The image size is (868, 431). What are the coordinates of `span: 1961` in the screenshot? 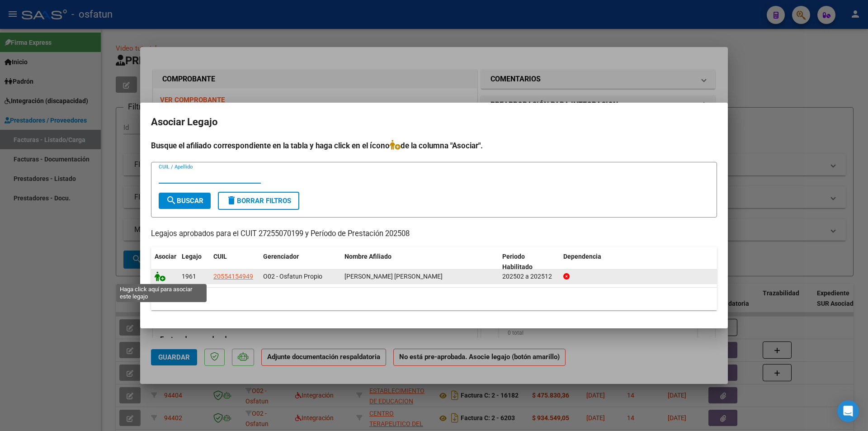 It's located at (189, 276).